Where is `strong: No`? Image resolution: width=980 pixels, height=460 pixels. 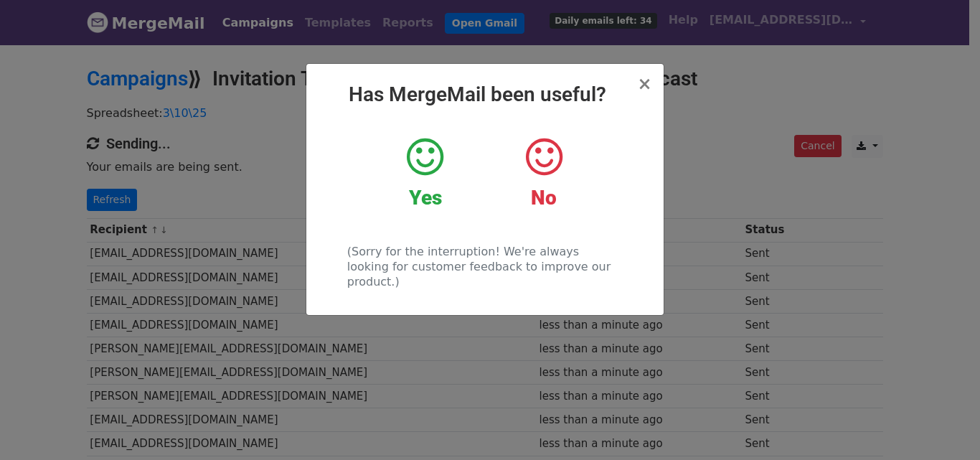
strong: No is located at coordinates (544, 197).